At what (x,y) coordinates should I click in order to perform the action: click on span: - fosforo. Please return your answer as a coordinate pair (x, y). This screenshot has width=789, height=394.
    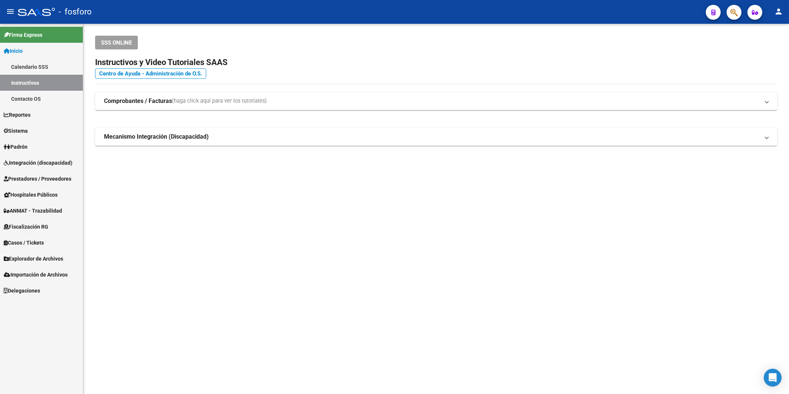
    Looking at the image, I should click on (75, 12).